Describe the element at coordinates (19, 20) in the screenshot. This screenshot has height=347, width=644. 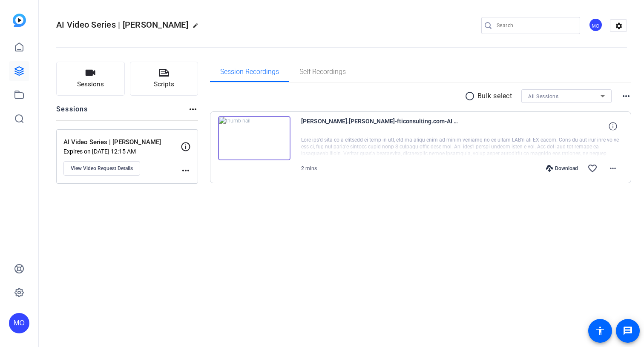
I see `img: blue-gradient.svg` at that location.